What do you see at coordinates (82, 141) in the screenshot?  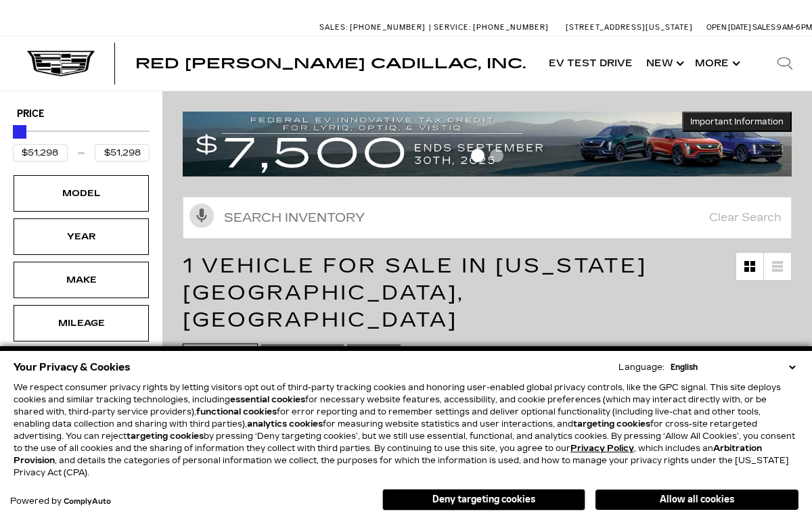 I see `div: Price` at bounding box center [82, 141].